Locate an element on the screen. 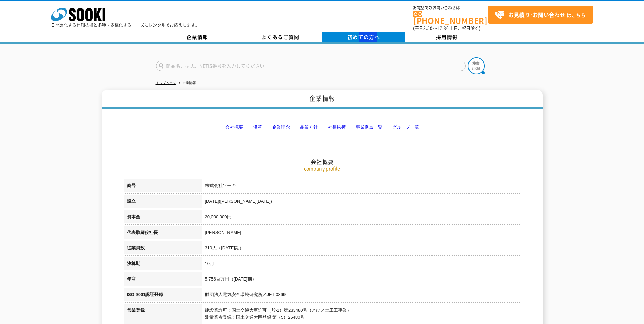 The width and height of the screenshot is (644, 324). span: 17:30 is located at coordinates (443, 28).